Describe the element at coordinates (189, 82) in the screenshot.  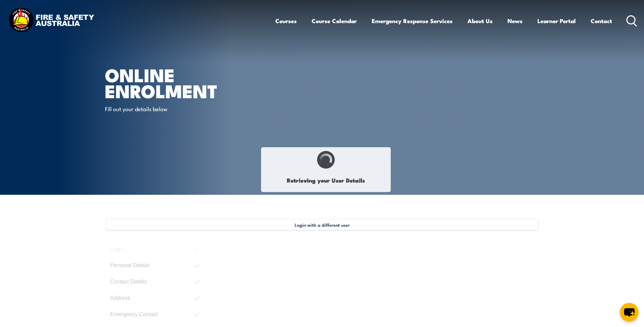
I see `h1: Online Enrolment` at that location.